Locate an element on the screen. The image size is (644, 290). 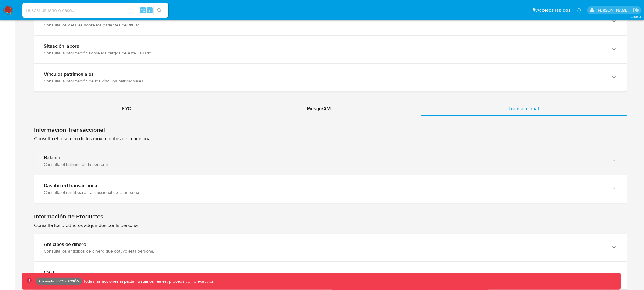
p: Ambiente: PRODUCCIÓN is located at coordinates (59, 281).